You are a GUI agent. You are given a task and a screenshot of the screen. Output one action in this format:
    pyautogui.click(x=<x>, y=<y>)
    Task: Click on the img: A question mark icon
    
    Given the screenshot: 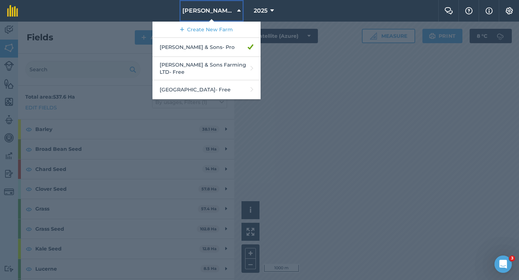 What is the action you would take?
    pyautogui.click(x=469, y=11)
    